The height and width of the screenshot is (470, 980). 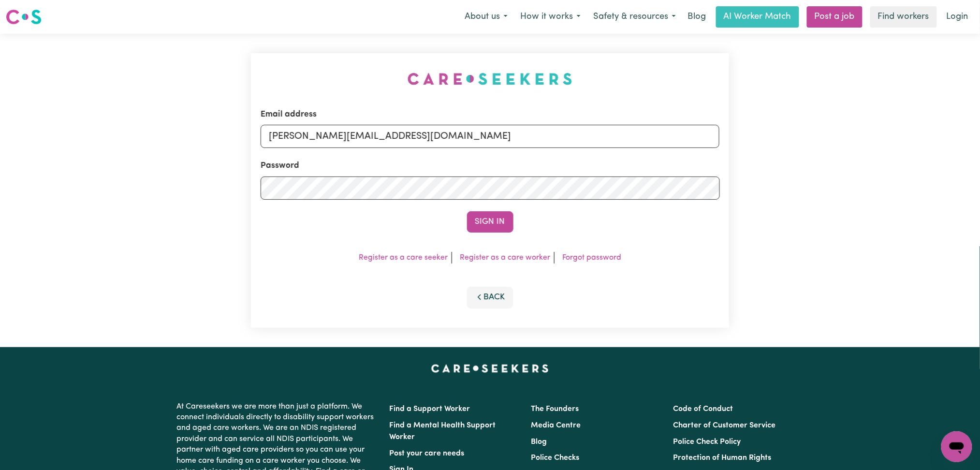 What do you see at coordinates (490, 297) in the screenshot?
I see `button: Back` at bounding box center [490, 297].